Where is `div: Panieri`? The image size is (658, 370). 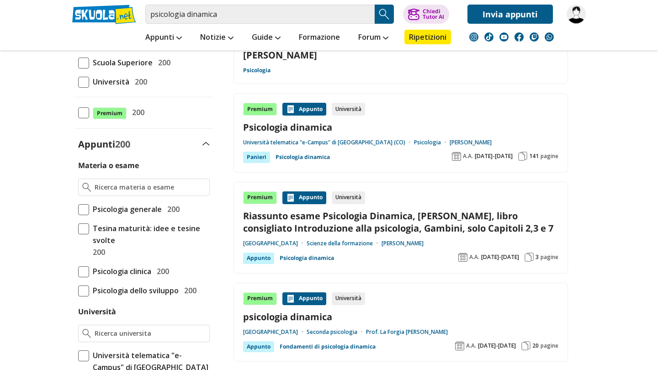
div: Panieri is located at coordinates (256, 157).